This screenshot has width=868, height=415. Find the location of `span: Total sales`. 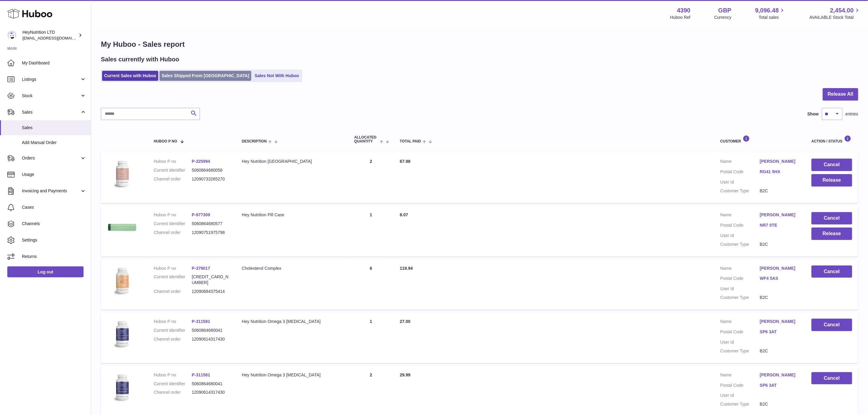

span: Total sales is located at coordinates (772, 17).